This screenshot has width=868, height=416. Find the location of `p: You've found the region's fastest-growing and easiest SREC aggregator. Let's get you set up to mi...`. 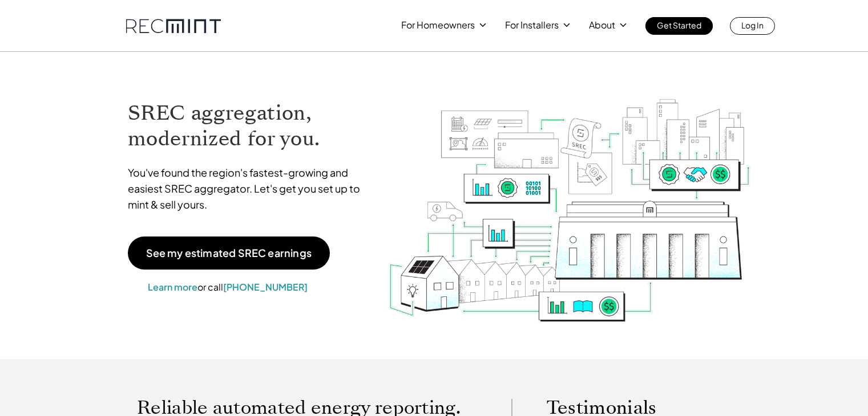

p: You've found the region's fastest-growing and easiest SREC aggregator. Let's get you set up to mi... is located at coordinates (249, 188).